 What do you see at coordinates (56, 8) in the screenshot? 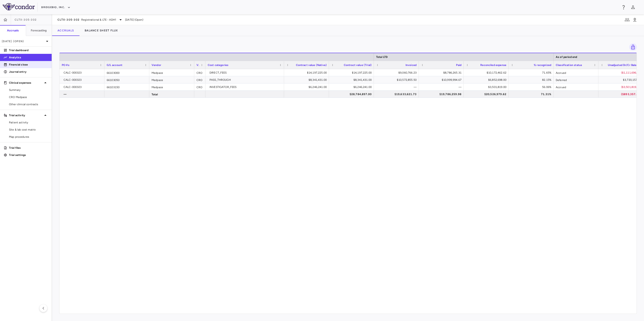
I see `button: BridgeBio, Inc.` at bounding box center [56, 8].